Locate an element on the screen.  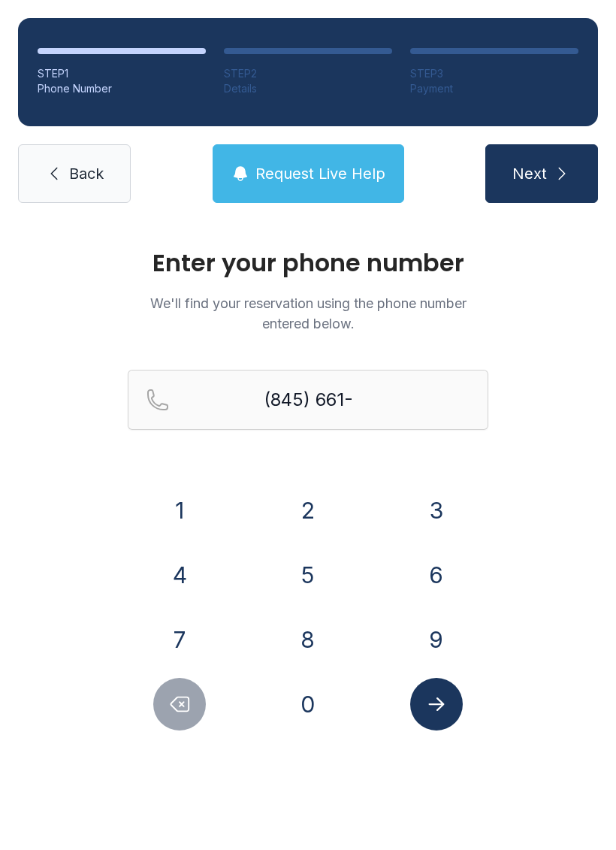
div: STEP 1 is located at coordinates (122, 74).